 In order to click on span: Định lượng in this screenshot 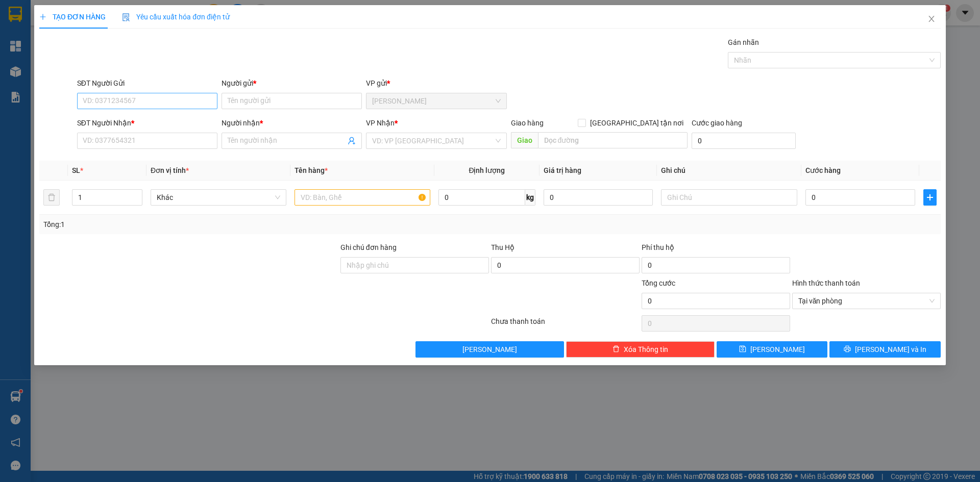, I will do `click(487, 170)`.